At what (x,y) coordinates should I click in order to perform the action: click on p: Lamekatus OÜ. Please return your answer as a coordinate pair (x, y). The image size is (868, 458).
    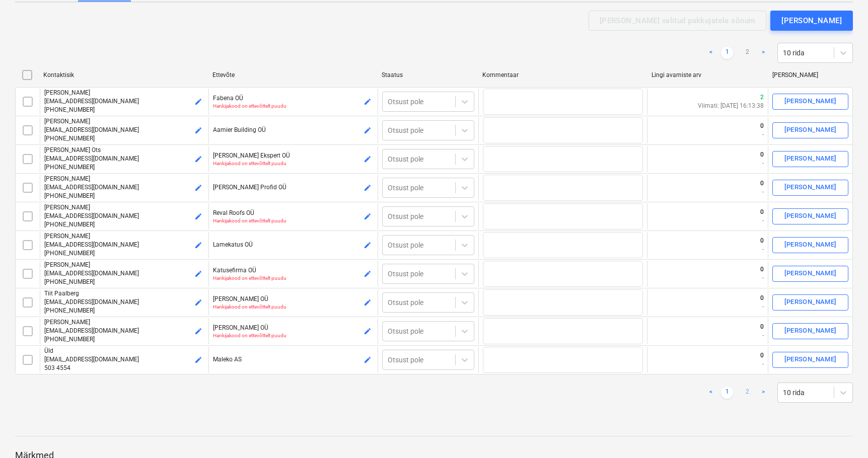
    Looking at the image, I should click on (293, 245).